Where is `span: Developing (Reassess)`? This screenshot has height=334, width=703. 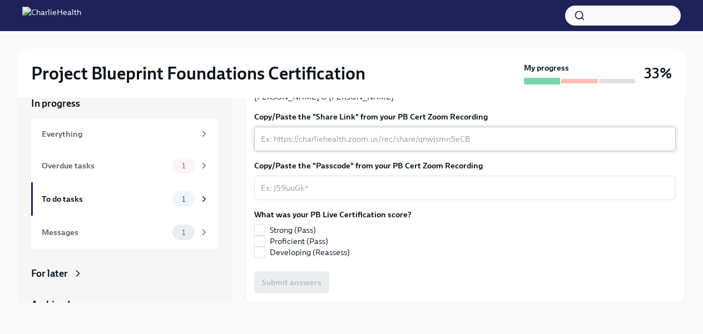
span: Developing (Reassess) is located at coordinates (310, 252).